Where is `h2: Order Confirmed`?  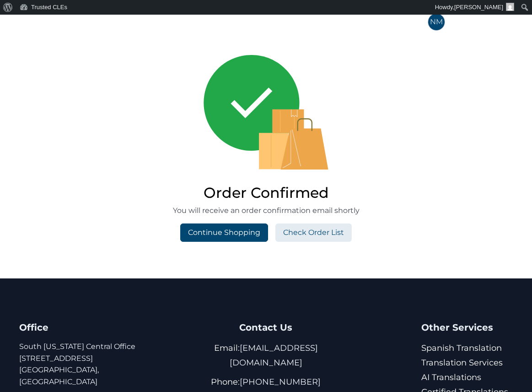 h2: Order Confirmed is located at coordinates (266, 193).